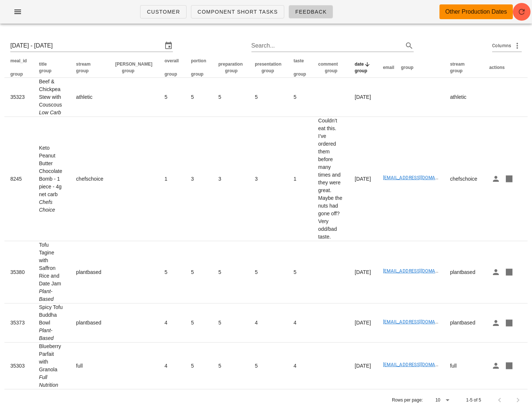  What do you see at coordinates (330, 179) in the screenshot?
I see `td: Couldn’t eat this. I’ve ordered them before many times and they were great. Maybe the nuts had go...` at bounding box center [330, 179].